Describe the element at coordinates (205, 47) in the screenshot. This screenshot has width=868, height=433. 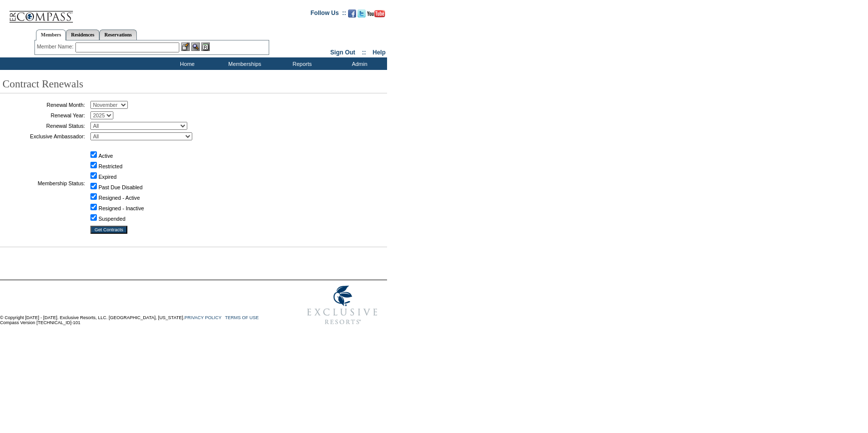
I see `img: Reservations` at that location.